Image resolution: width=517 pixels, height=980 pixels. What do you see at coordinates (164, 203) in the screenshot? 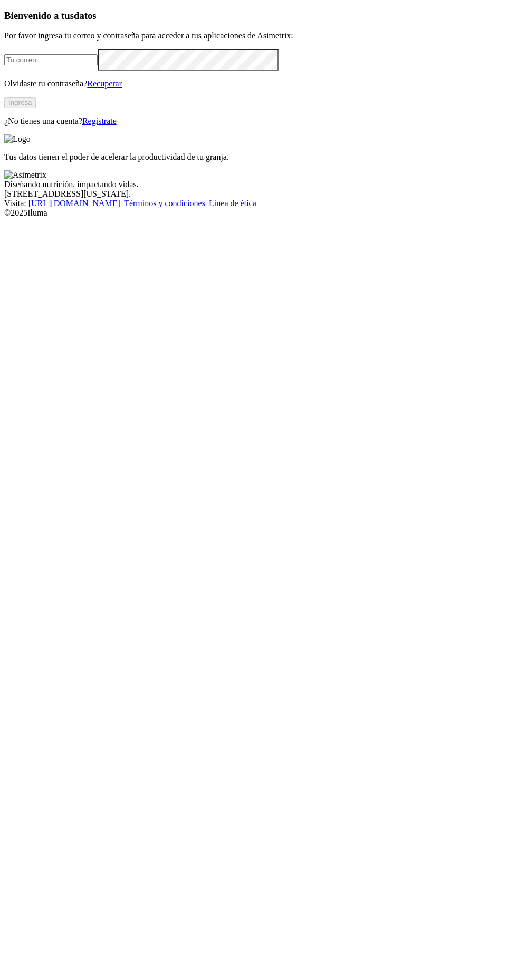
I see `a: Términos y condiciones` at bounding box center [164, 203].